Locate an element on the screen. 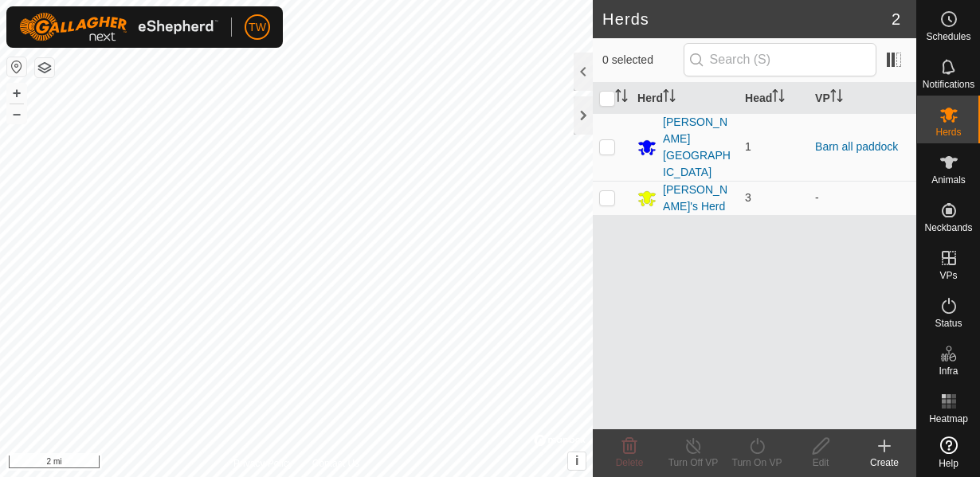 Image resolution: width=980 pixels, height=477 pixels. span: 0 selected is located at coordinates (643, 59).